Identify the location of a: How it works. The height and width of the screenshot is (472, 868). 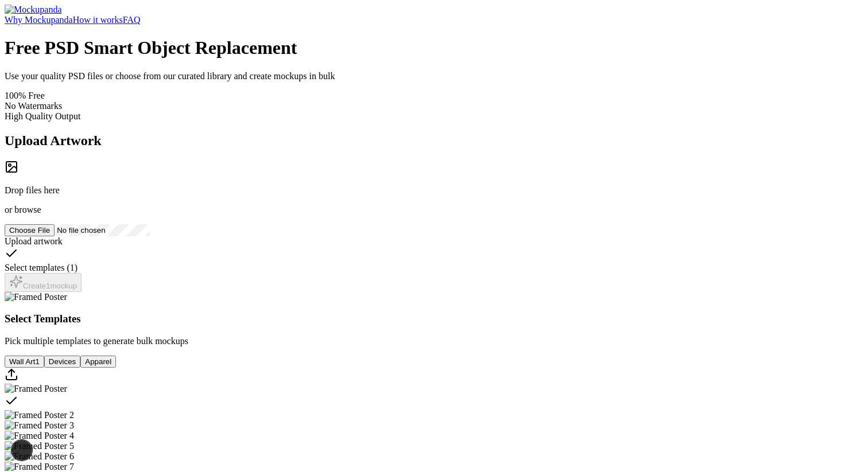
(98, 19).